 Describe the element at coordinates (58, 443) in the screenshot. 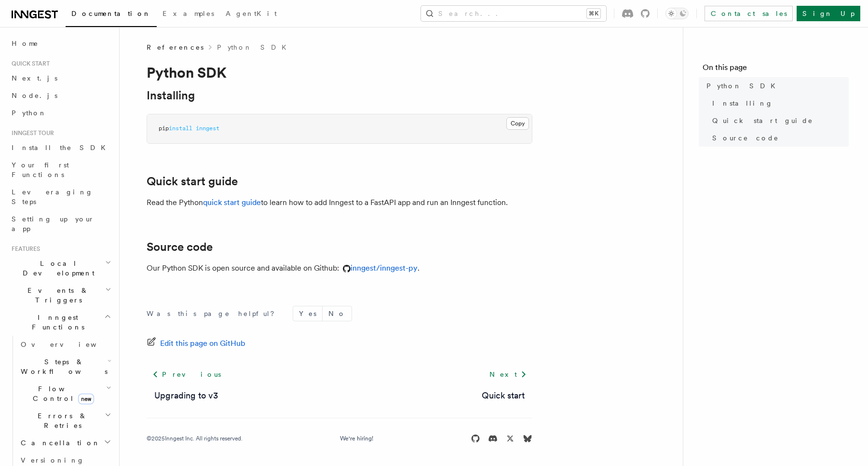

I see `span: Cancellation` at that location.